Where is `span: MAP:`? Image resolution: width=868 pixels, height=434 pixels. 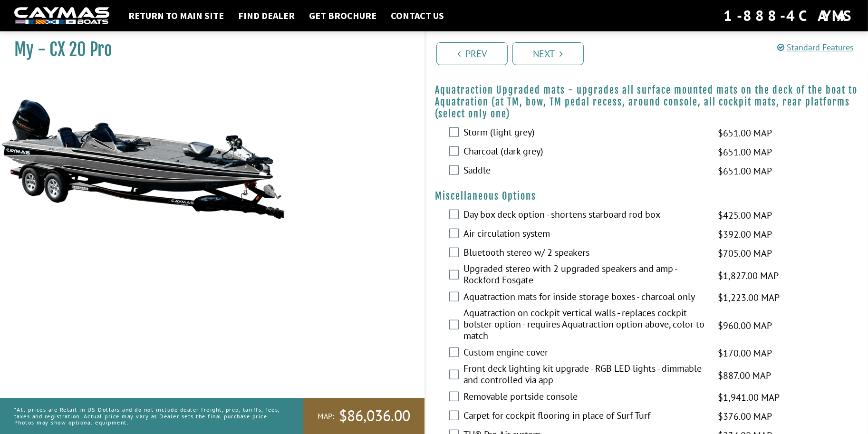
span: MAP: is located at coordinates (326, 416).